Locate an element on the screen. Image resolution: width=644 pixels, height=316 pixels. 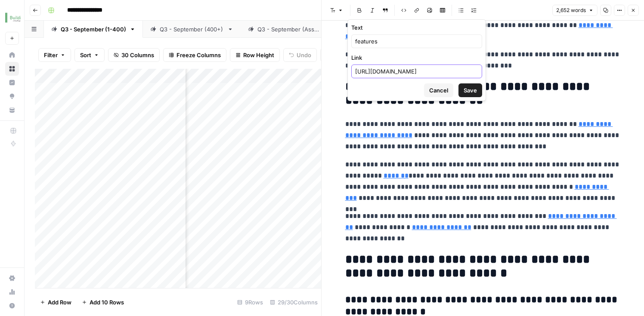
button: Cancel is located at coordinates (438, 90).